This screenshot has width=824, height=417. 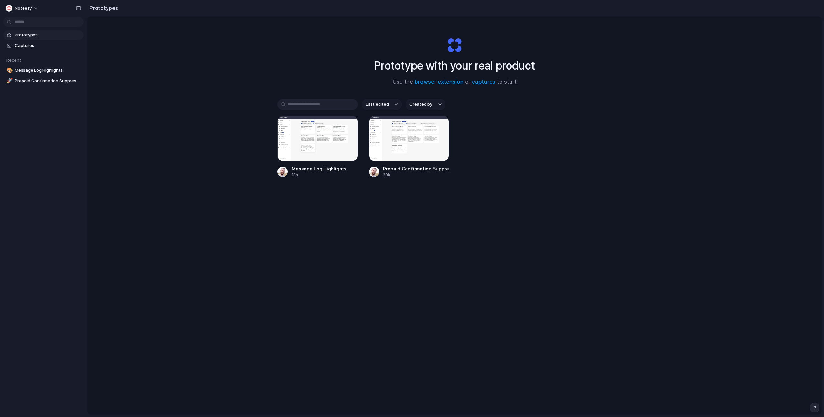 I want to click on span: Recent, so click(x=14, y=60).